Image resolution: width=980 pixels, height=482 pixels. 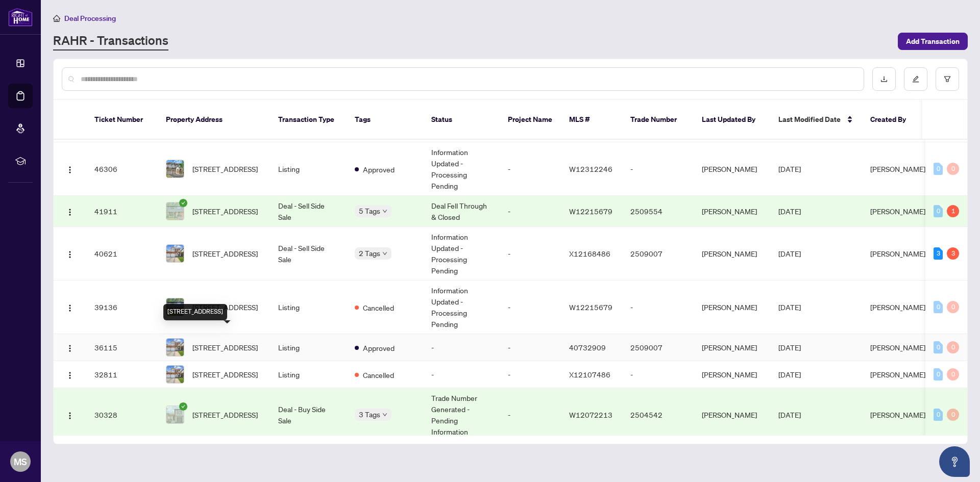 What do you see at coordinates (952, 253) in the screenshot?
I see `div: 3` at bounding box center [952, 253].